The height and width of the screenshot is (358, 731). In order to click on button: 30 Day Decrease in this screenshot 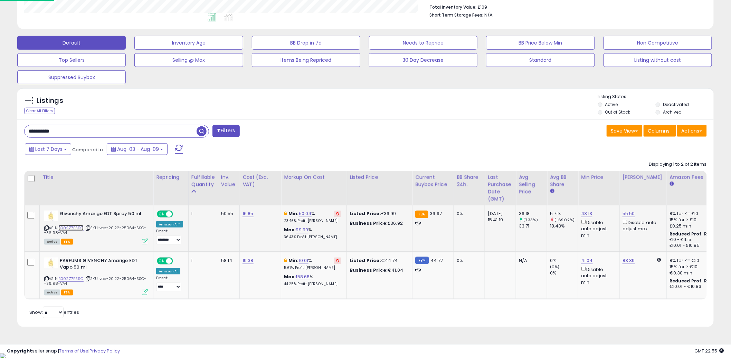, I will do `click(423, 60)`.